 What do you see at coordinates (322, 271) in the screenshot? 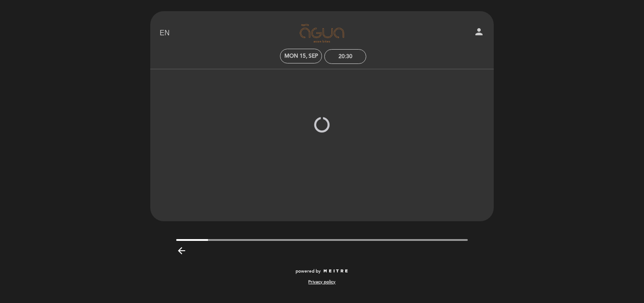
I see `a: powered by` at bounding box center [322, 271].